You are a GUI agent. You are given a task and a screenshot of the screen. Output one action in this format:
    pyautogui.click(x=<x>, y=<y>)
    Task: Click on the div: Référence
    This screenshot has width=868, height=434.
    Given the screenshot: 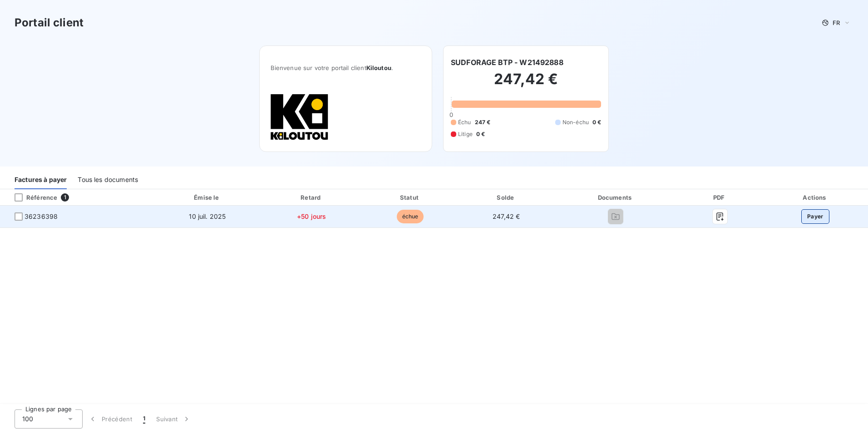 What is the action you would take?
    pyautogui.click(x=32, y=197)
    